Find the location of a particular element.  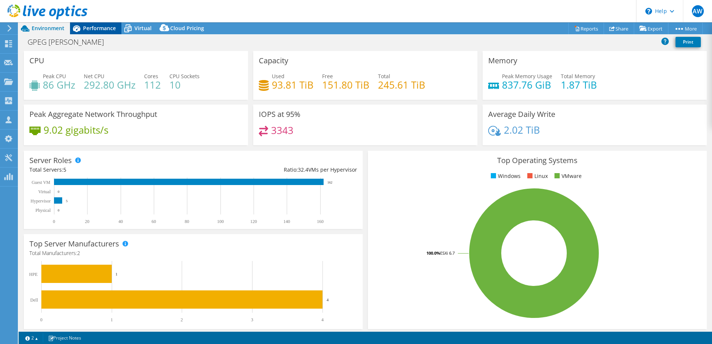

text: 2 is located at coordinates (182, 320).